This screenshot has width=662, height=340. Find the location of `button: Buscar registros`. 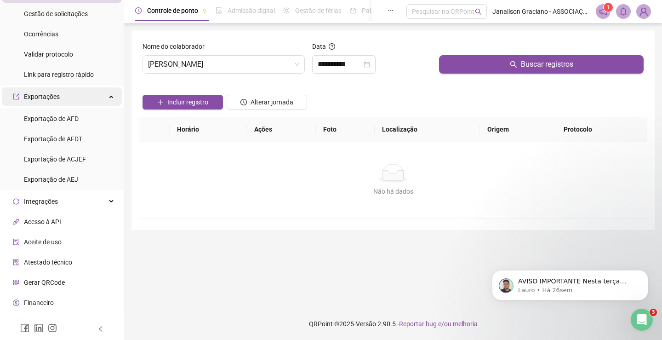

button: Buscar registros is located at coordinates (541, 64).